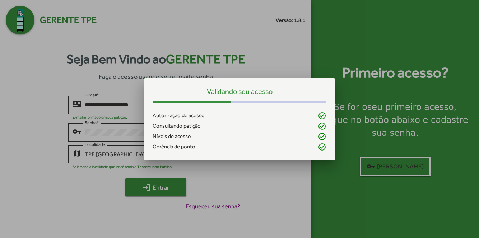 The width and height of the screenshot is (479, 238). What do you see at coordinates (178, 116) in the screenshot?
I see `span: Autorização de acesso` at bounding box center [178, 116].